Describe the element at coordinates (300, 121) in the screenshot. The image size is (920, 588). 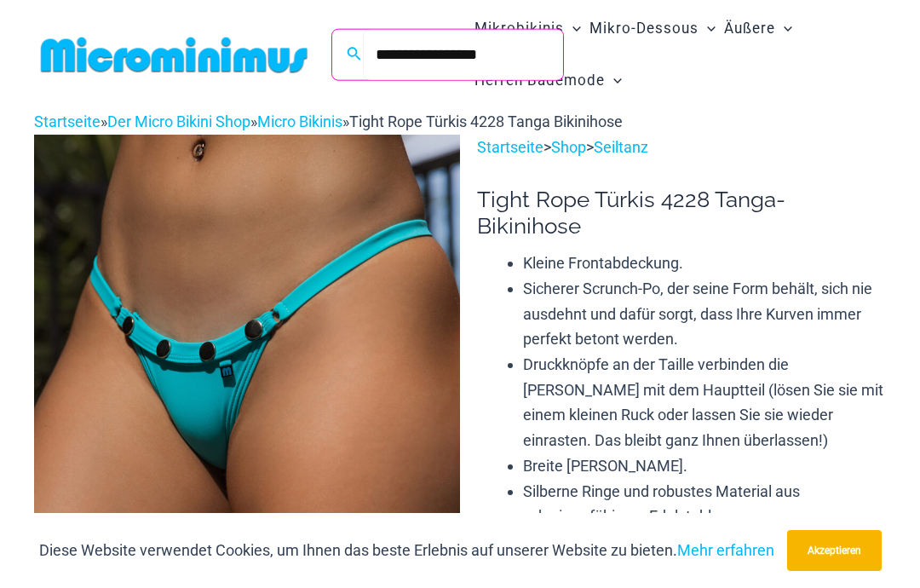
I see `font: Micro Bikinis` at that location.